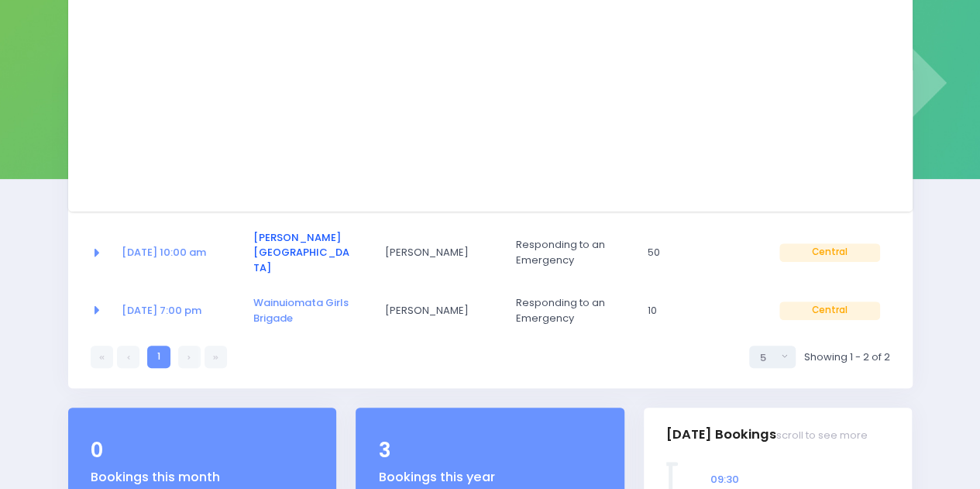 The height and width of the screenshot is (489, 980). Describe the element at coordinates (440, 253) in the screenshot. I see `td: Shaun Harkness` at that location.